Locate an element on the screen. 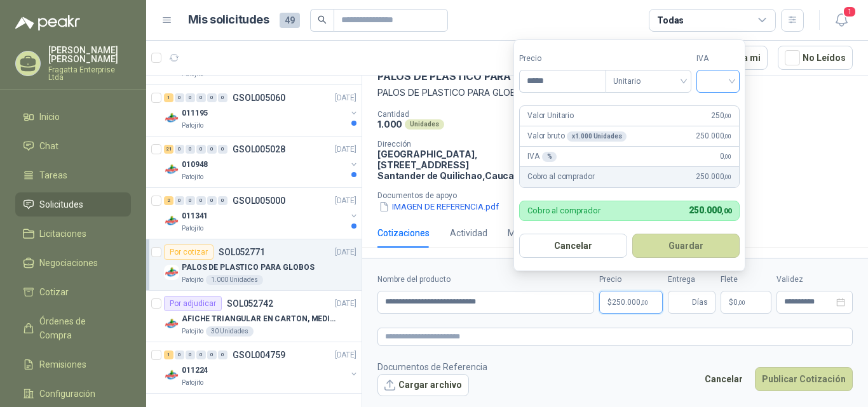 This screenshot has width=868, height=407. a: Chat is located at coordinates (73, 146).